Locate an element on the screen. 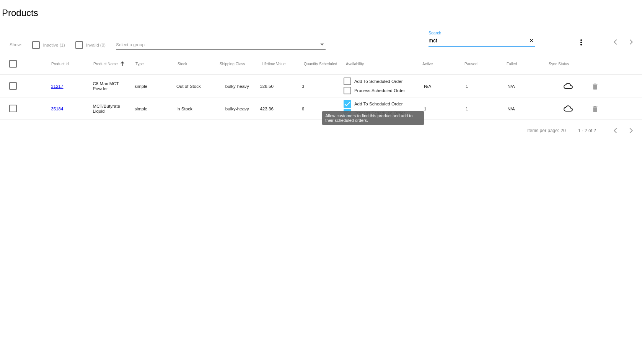 The image size is (642, 364). div: Items per page: is located at coordinates (543, 131).